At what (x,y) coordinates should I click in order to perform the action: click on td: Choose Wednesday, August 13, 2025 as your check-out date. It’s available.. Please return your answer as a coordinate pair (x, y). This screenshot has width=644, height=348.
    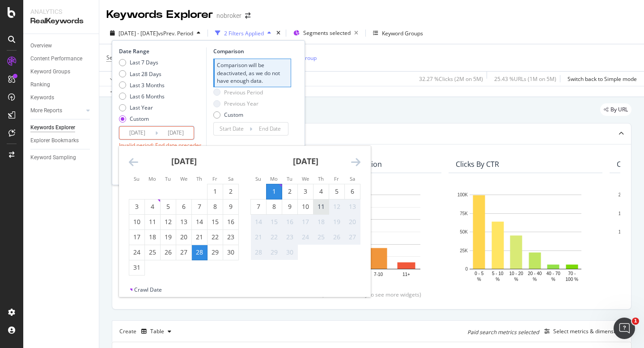
    Looking at the image, I should click on (184, 222).